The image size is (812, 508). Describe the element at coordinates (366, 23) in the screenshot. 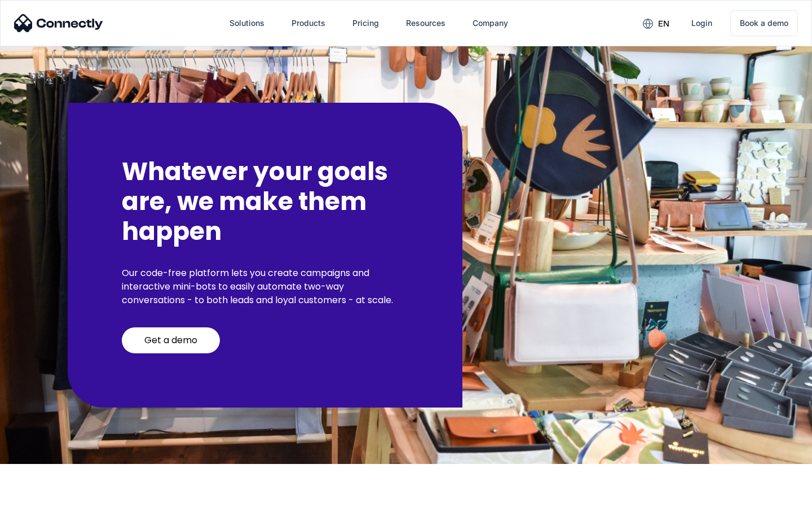

I see `div: Pricing` at that location.